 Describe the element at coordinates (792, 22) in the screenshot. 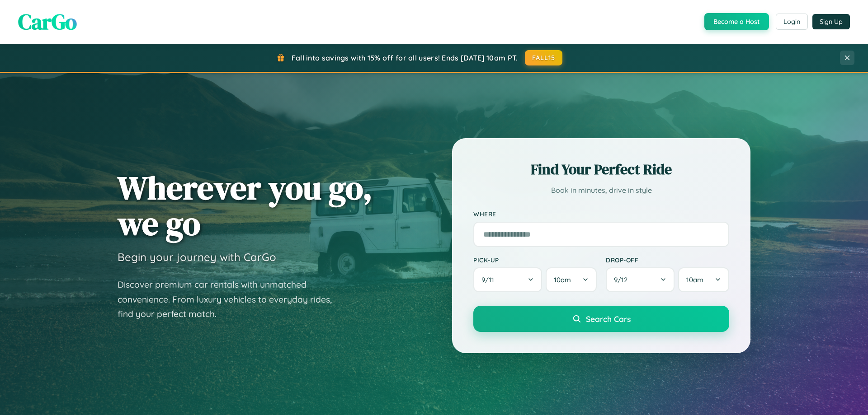

I see `button: Login` at that location.